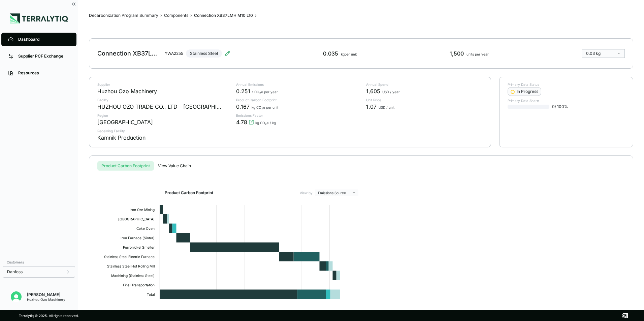 This screenshot has height=321, width=644. Describe the element at coordinates (189, 193) in the screenshot. I see `h2: Product Carbon Footprint` at that location.